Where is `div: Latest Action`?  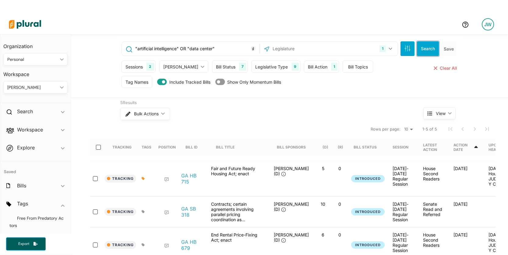
div: Latest Action is located at coordinates (433, 147).